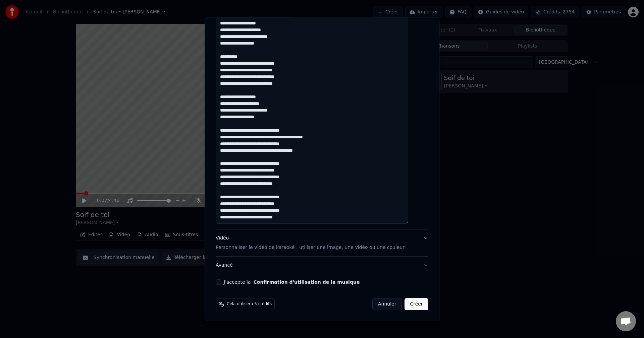 This screenshot has width=644, height=338. What do you see at coordinates (416, 304) in the screenshot?
I see `button: Créer` at bounding box center [416, 304].